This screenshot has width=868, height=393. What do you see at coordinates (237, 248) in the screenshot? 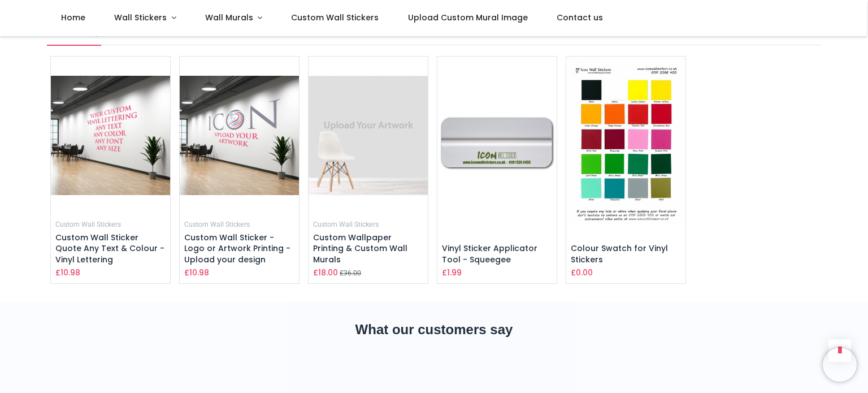
I see `span: Custom Wall Sticker - Logo or Artwork Printing - Upload your design` at bounding box center [237, 248].